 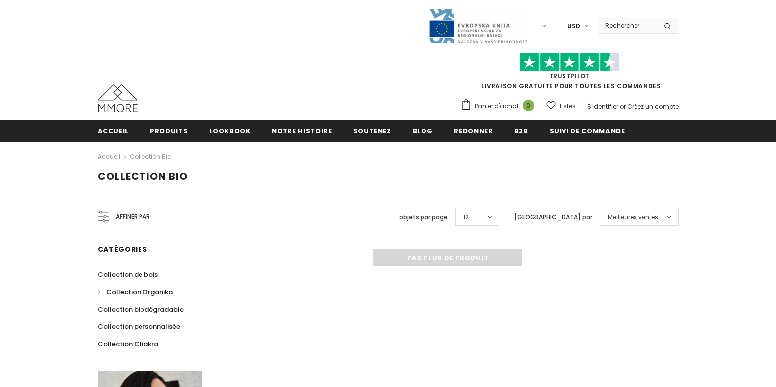 What do you see at coordinates (128, 274) in the screenshot?
I see `a: Collection de bois` at bounding box center [128, 274].